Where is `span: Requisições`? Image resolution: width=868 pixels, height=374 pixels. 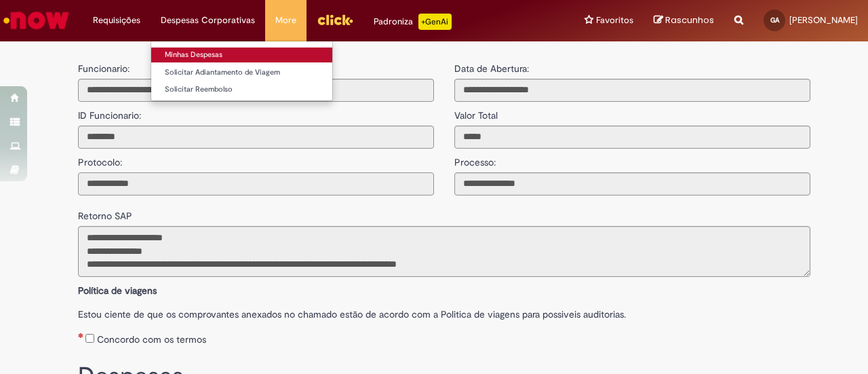
span: Requisições is located at coordinates (117, 20).